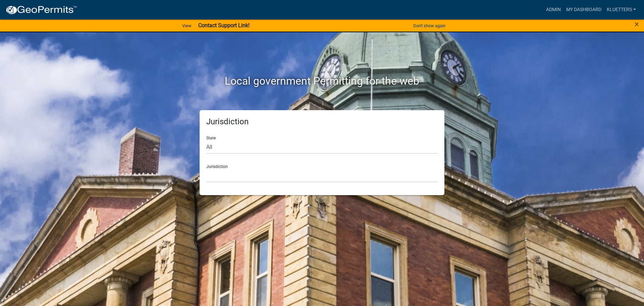 The height and width of the screenshot is (306, 644). I want to click on a: My Dashboard, so click(584, 10).